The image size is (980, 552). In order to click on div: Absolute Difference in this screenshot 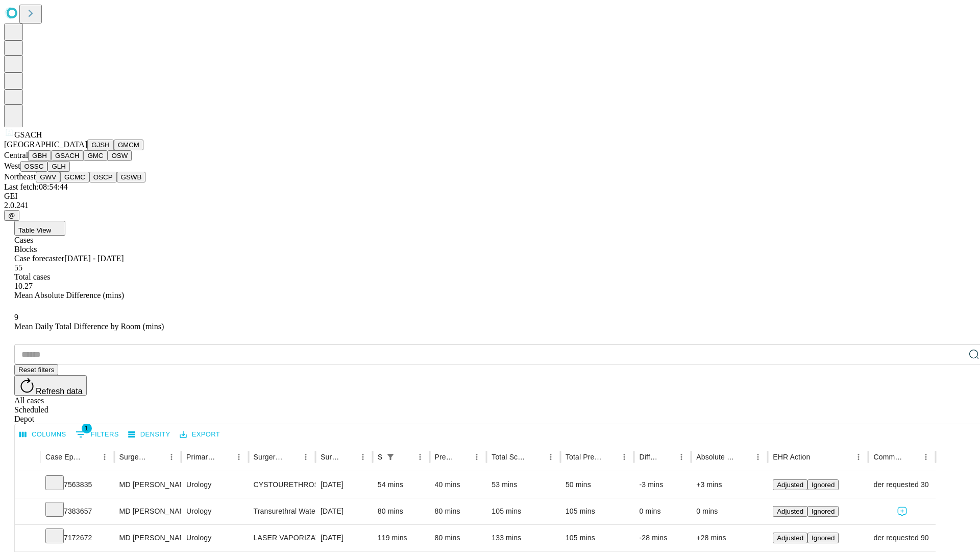, I will do `click(715, 457)`.